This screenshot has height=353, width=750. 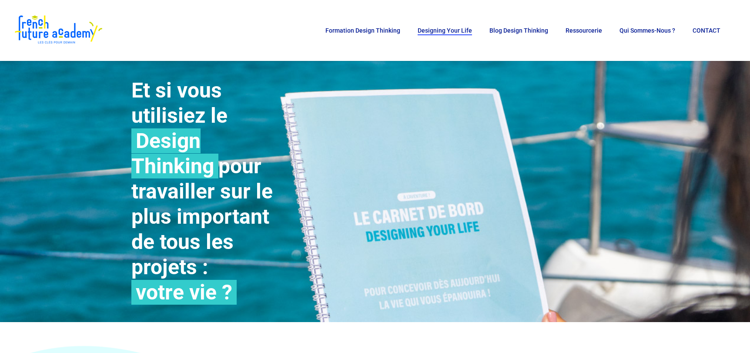 What do you see at coordinates (706, 30) in the screenshot?
I see `a: CONTACT` at bounding box center [706, 30].